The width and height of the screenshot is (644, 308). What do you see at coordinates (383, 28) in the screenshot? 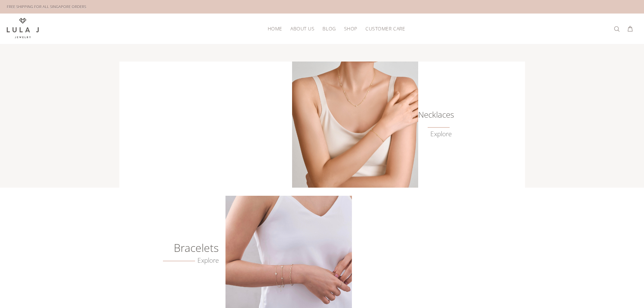
I see `a: CUSTOMER CARE` at bounding box center [383, 28].